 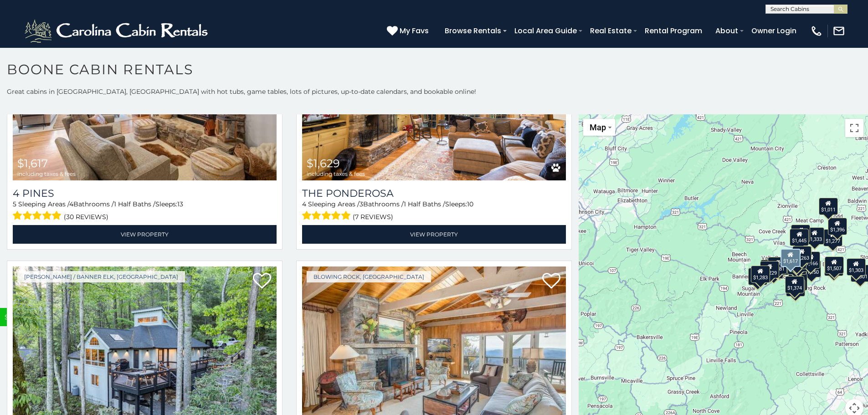 I want to click on div: $1,374, so click(x=795, y=285).